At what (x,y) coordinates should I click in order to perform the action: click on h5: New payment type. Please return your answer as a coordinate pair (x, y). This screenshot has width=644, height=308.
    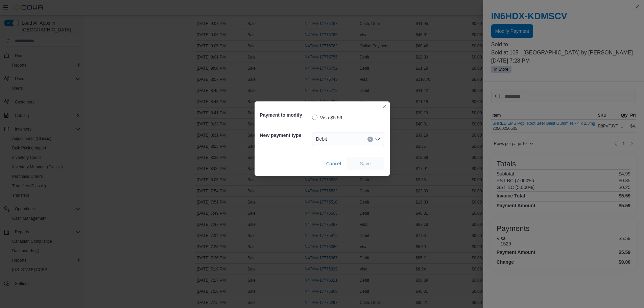
    Looking at the image, I should click on (285, 135).